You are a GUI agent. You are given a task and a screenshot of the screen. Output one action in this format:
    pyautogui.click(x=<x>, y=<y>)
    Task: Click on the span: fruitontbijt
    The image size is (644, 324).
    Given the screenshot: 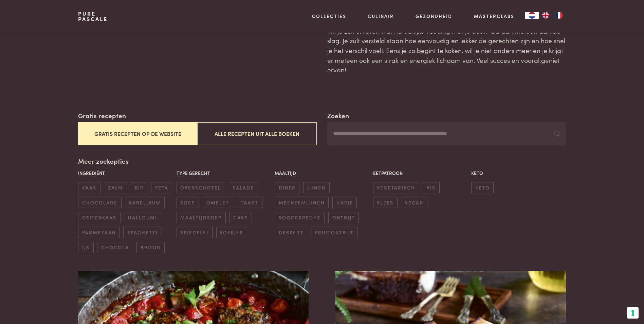 What is the action you would take?
    pyautogui.click(x=334, y=232)
    